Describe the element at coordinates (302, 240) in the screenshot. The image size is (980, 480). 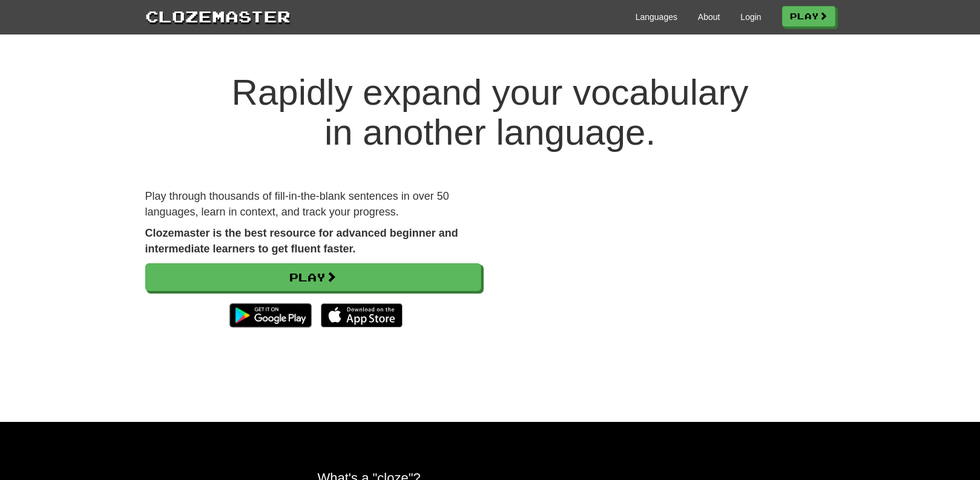
I see `strong: Clozemaster is the best resource for advanced beginner and intermediate learners to get fluent fa...` at that location.